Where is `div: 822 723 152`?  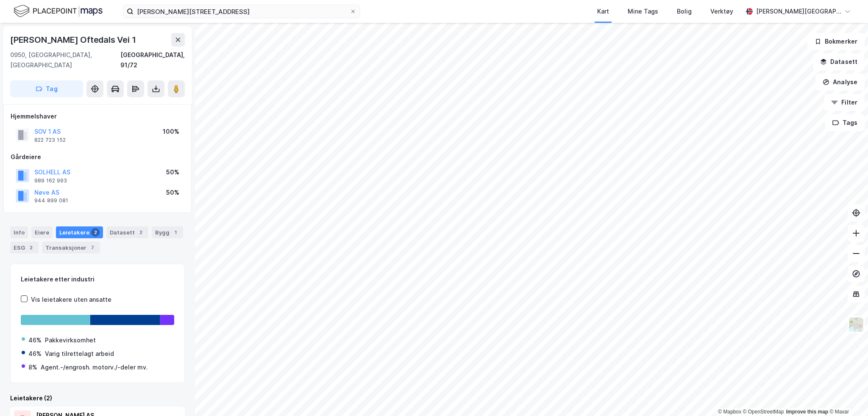 div: 822 723 152 is located at coordinates (50, 141).